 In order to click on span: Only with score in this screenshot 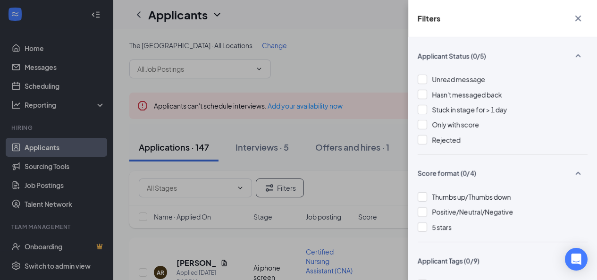, I will do `click(456, 125)`.